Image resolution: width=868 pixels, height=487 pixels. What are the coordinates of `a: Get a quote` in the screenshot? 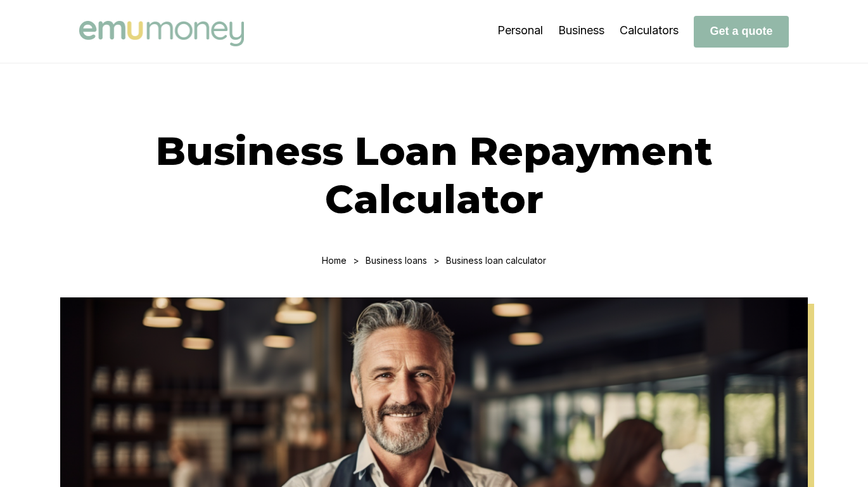 It's located at (741, 31).